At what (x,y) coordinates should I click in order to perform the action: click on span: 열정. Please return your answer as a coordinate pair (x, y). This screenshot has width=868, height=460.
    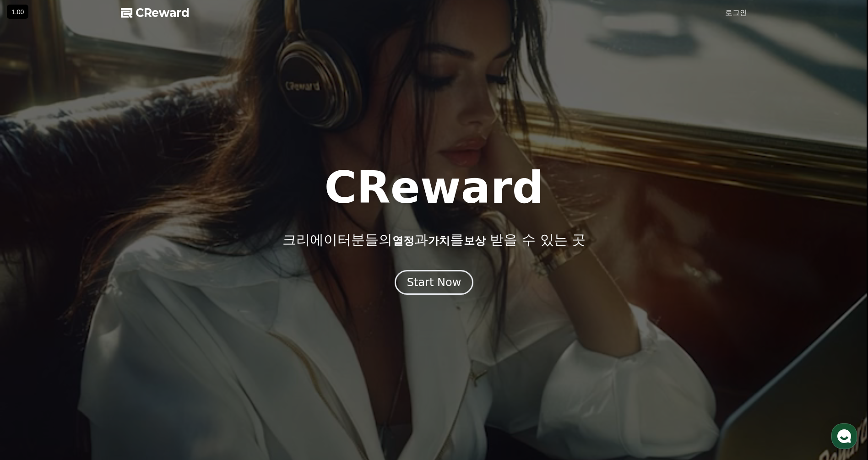
    Looking at the image, I should click on (403, 241).